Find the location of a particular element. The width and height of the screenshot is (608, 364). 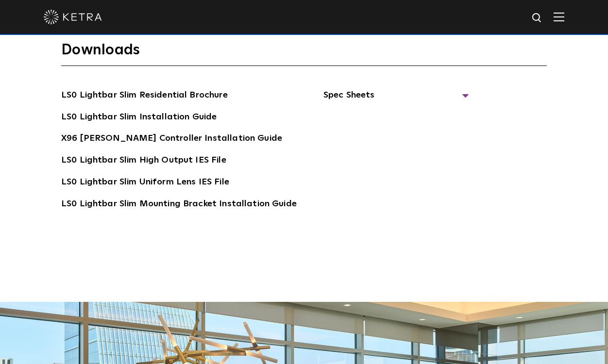

h3: Downloads is located at coordinates (304, 54).